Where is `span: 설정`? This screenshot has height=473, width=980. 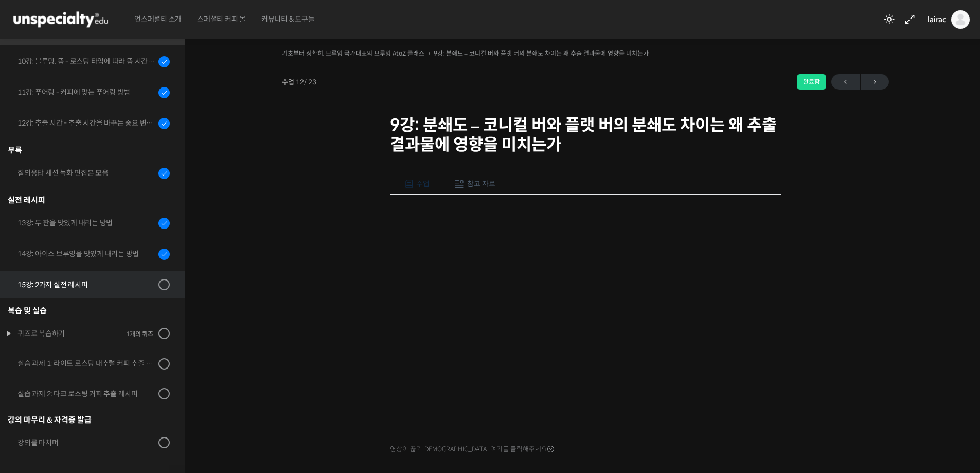 span: 설정 is located at coordinates (165, 346).